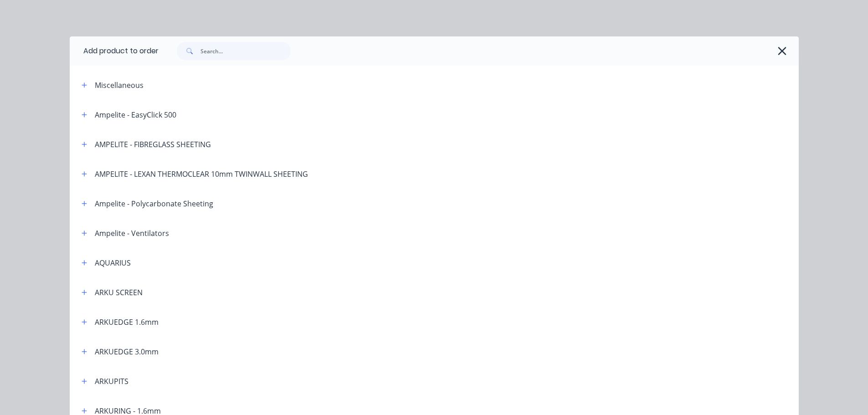 This screenshot has height=415, width=868. I want to click on div: AMPELITE - FIBREGLASS SHEETING, so click(153, 144).